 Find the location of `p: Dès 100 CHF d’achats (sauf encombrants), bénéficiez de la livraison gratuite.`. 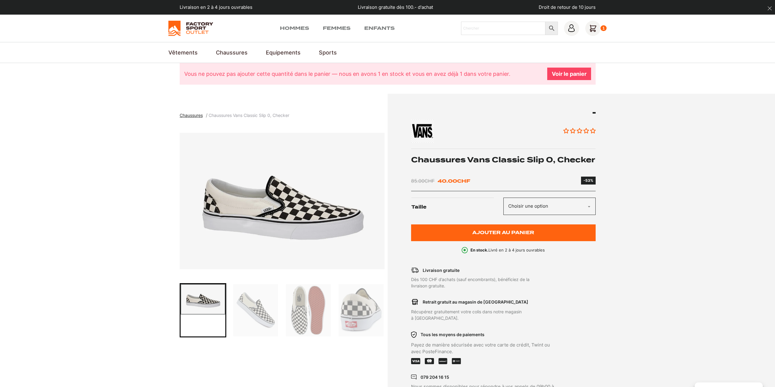

p: Dès 100 CHF d’achats (sauf encombrants), bénéficiez de la livraison gratuite. is located at coordinates (485, 282).